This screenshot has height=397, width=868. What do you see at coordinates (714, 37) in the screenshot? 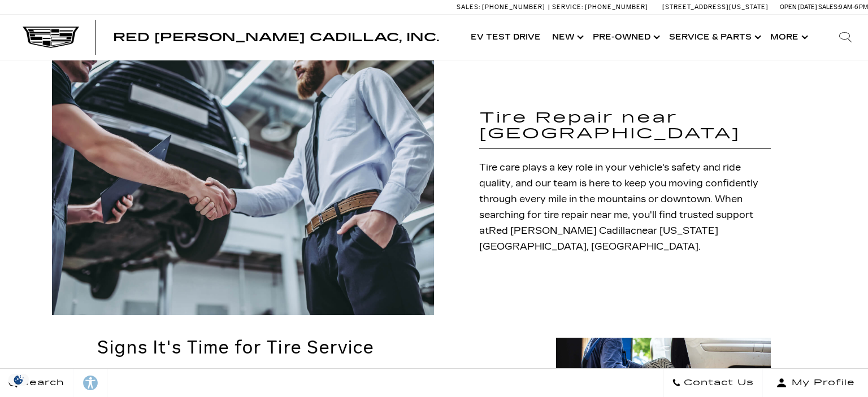
I see `a: Service & Parts` at bounding box center [714, 37].